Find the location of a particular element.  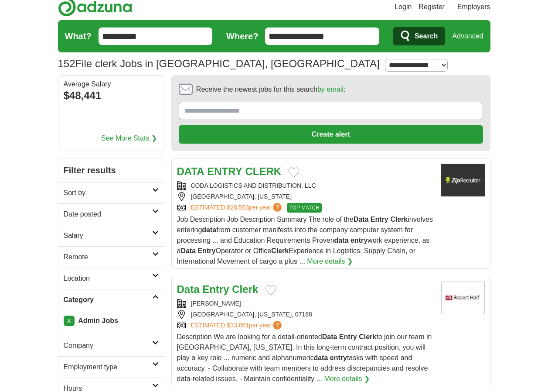

div: $48,441 is located at coordinates (111, 96).